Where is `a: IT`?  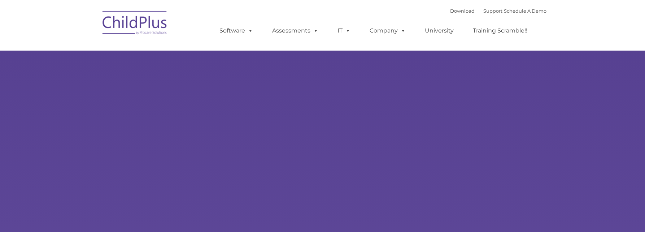
a: IT is located at coordinates (344, 31).